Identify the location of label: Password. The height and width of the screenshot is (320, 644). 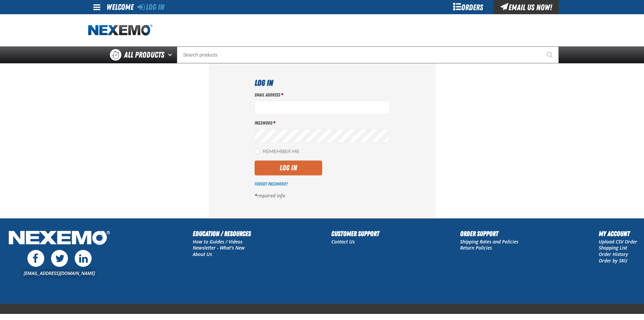
(322, 123).